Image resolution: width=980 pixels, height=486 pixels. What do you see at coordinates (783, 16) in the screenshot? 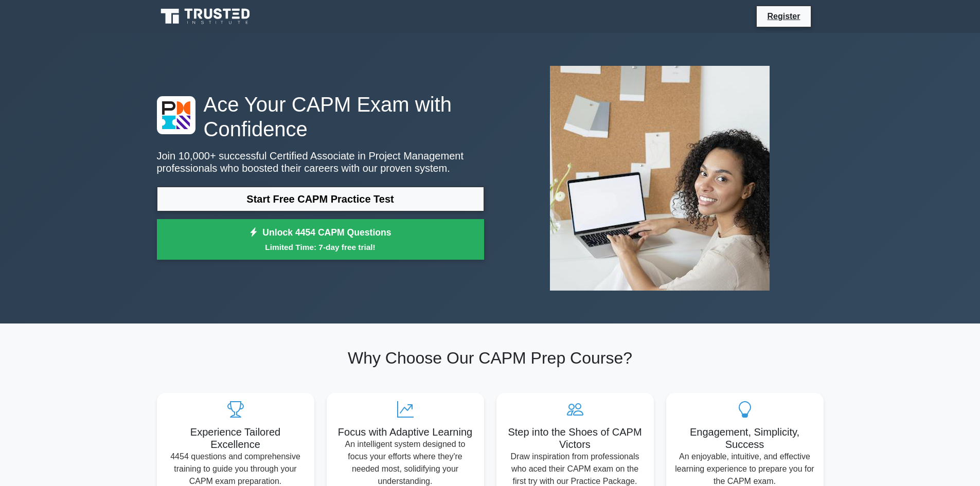
I see `a: Register` at bounding box center [783, 16].